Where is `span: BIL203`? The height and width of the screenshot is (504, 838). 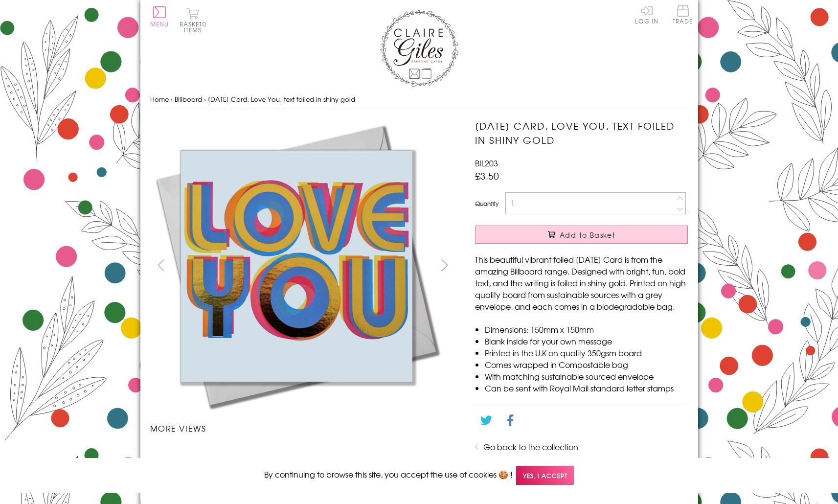
span: BIL203 is located at coordinates (486, 163).